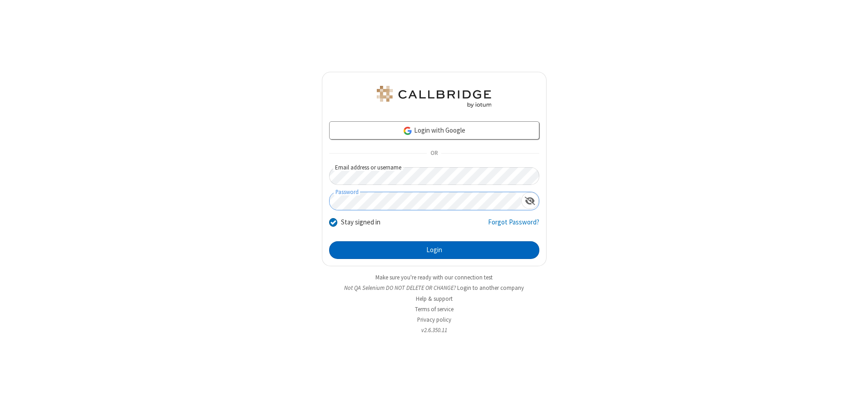 Image resolution: width=868 pixels, height=413 pixels. I want to click on input: Email address or username, so click(434, 176).